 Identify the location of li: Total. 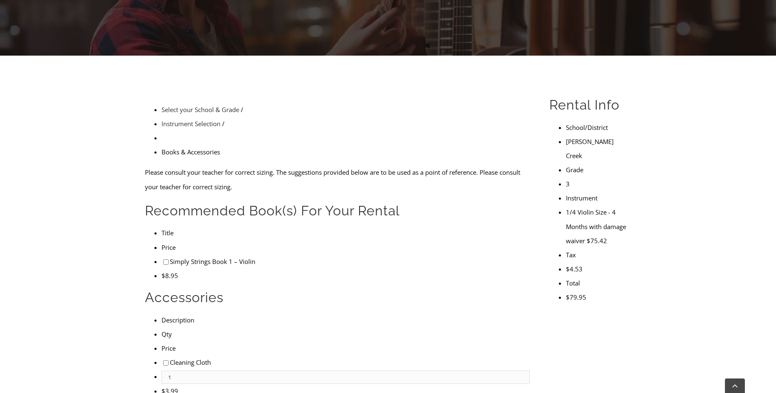
(599, 283).